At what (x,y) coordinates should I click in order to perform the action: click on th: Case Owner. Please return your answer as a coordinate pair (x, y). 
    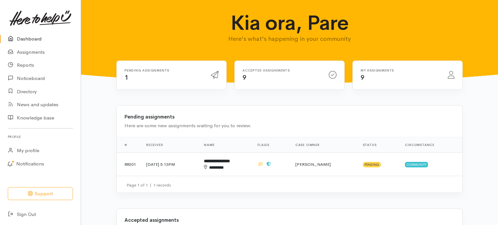
    Looking at the image, I should click on (324, 145).